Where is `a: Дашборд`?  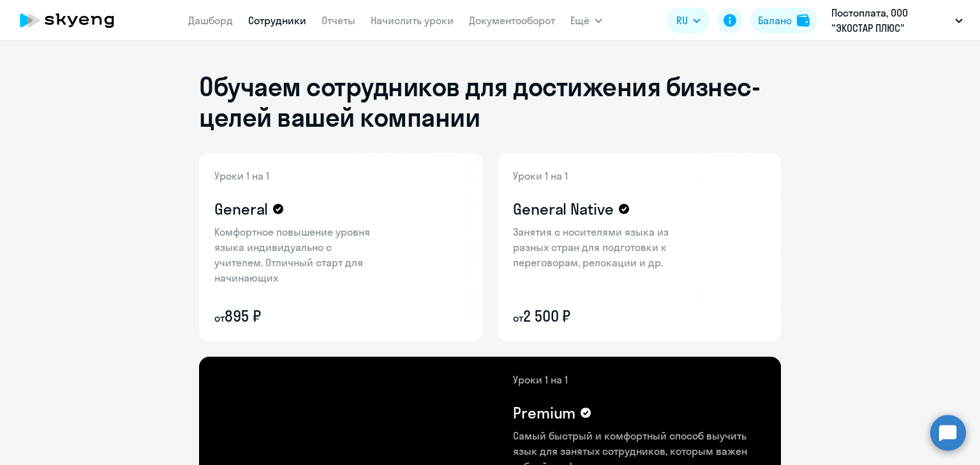
a: Дашборд is located at coordinates (211, 20).